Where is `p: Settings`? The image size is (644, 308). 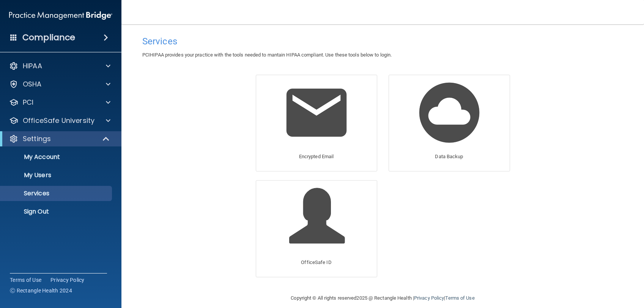 p: Settings is located at coordinates (37, 139).